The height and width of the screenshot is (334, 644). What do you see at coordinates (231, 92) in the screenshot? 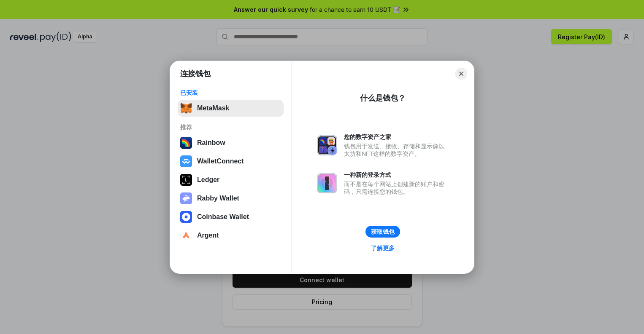
I see `div: 已安装` at bounding box center [231, 92].